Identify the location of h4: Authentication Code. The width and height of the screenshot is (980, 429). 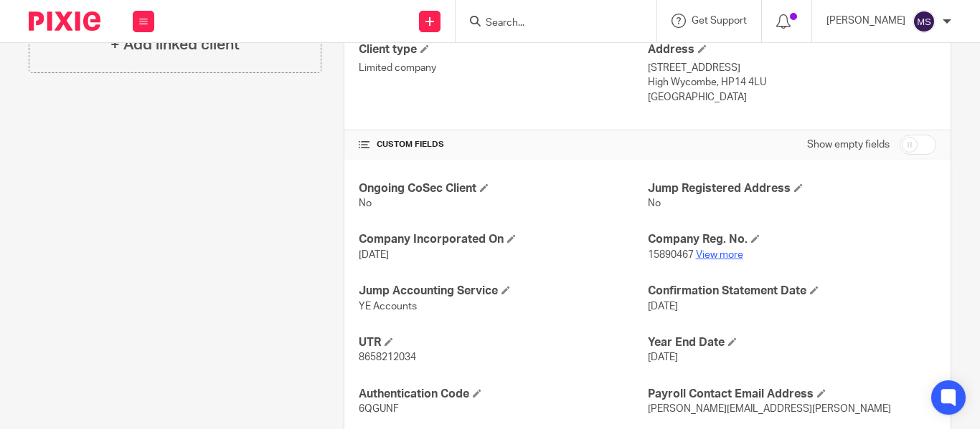
(503, 394).